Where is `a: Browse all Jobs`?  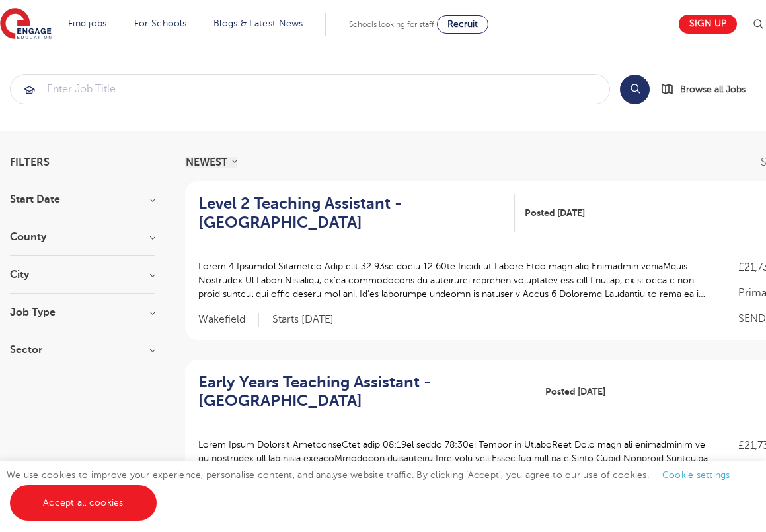
a: Browse all Jobs is located at coordinates (708, 89).